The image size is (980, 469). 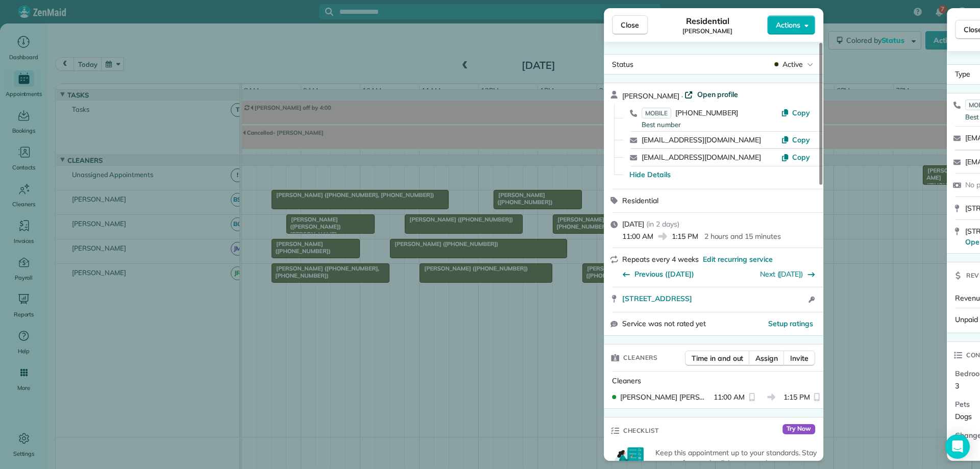 I want to click on button: Hide Details, so click(x=650, y=175).